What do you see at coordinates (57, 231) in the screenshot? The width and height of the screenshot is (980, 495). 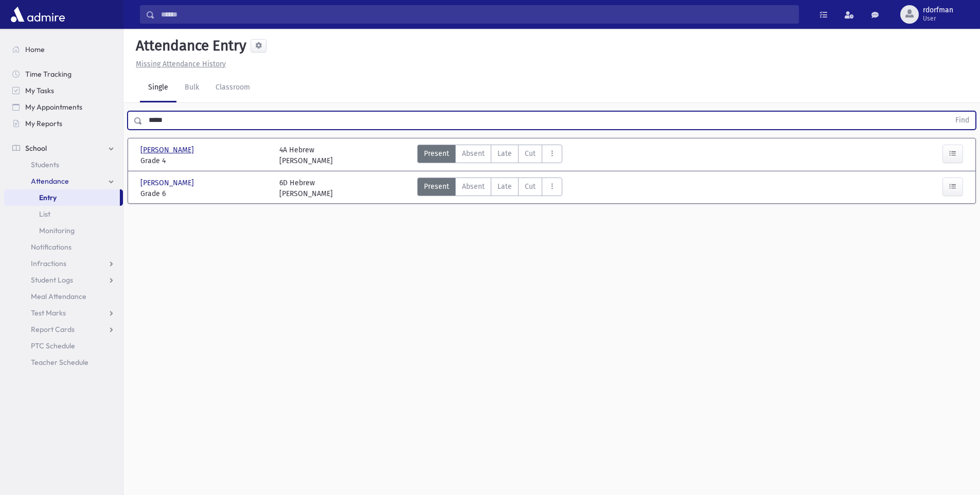 I see `span: Monitoring` at bounding box center [57, 231].